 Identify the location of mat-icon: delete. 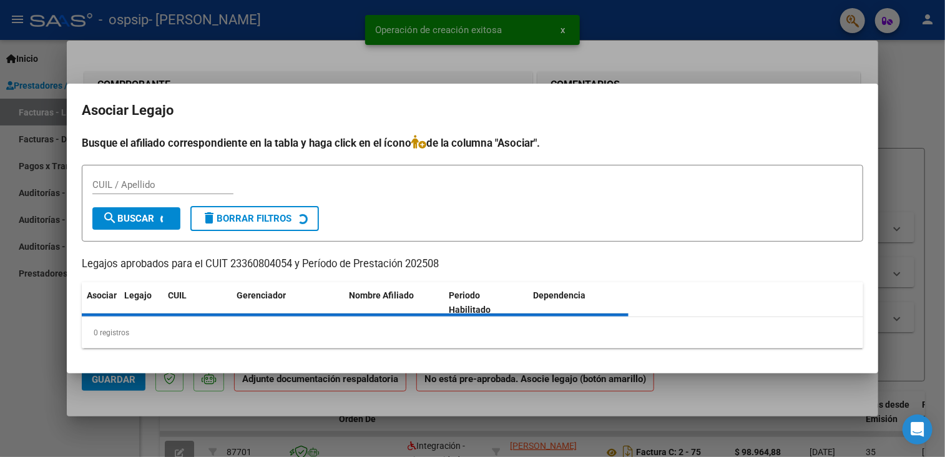
(209, 218).